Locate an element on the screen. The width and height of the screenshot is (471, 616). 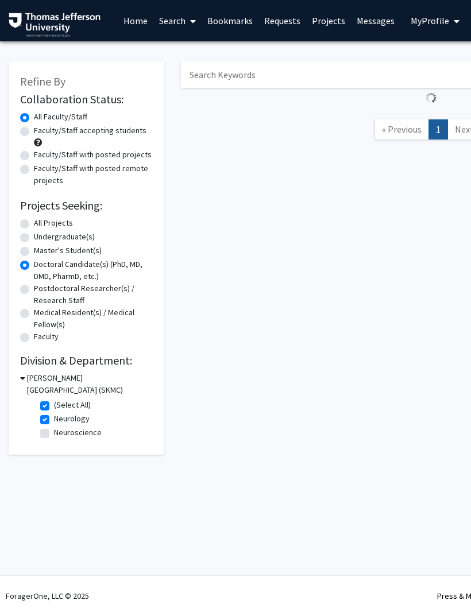
a: Search is located at coordinates (178, 21).